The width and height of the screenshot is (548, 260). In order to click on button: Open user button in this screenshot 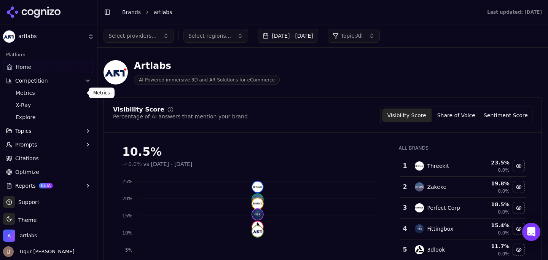, I will do `click(38, 251)`.